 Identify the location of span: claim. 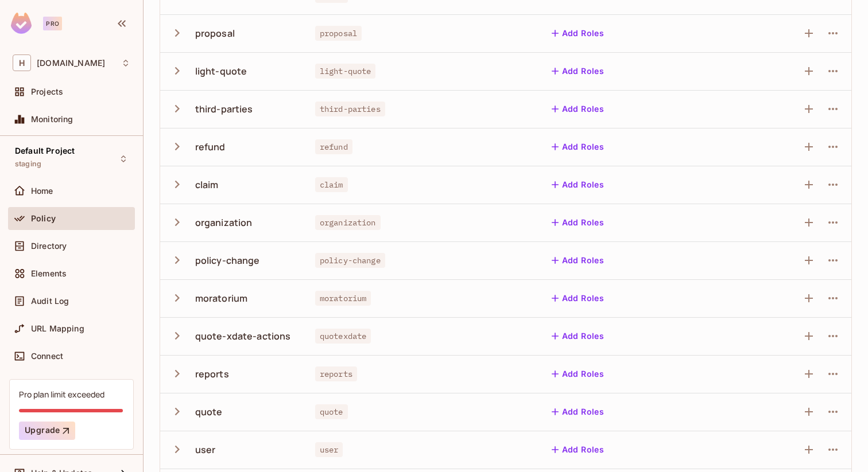
(331, 185).